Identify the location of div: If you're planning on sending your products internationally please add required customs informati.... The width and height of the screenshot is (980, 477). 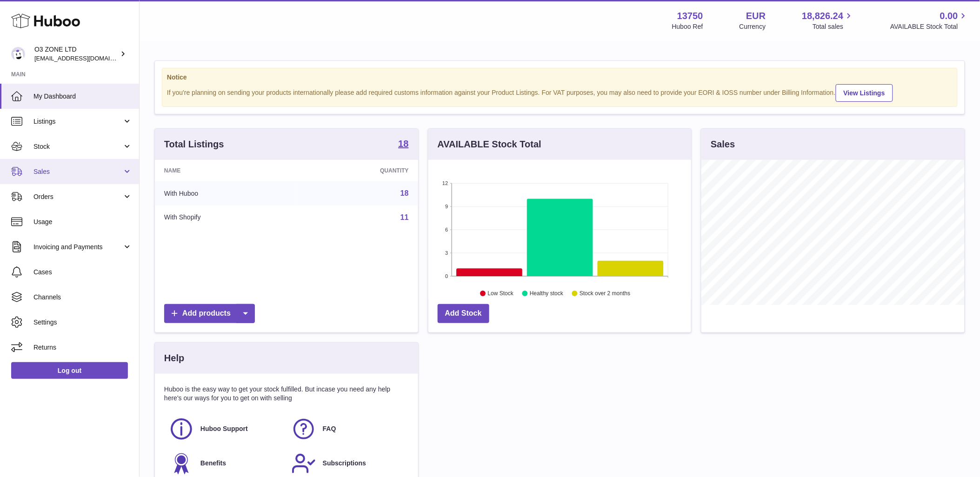
(559, 92).